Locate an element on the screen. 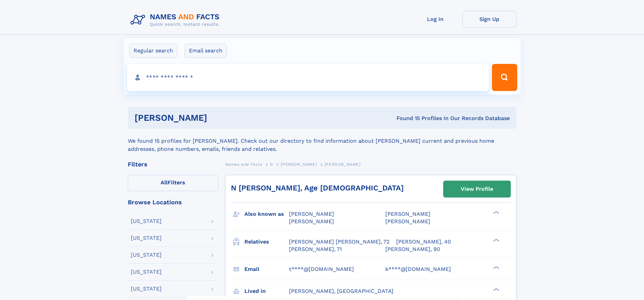 The height and width of the screenshot is (300, 644). span: D is located at coordinates (271, 165).